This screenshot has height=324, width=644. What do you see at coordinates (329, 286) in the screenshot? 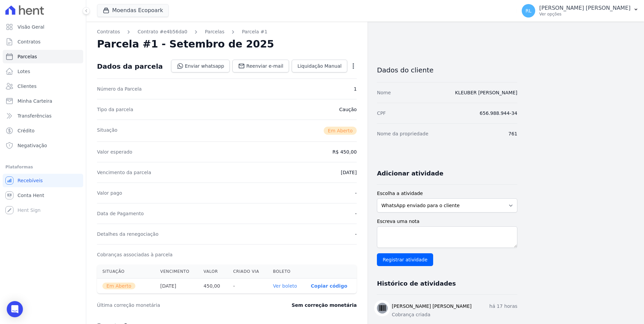
I see `button: Copiar código` at bounding box center [329, 286].